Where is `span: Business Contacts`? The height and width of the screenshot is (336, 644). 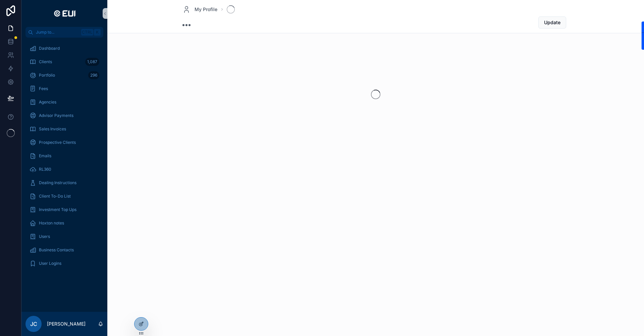 span: Business Contacts is located at coordinates (56, 250).